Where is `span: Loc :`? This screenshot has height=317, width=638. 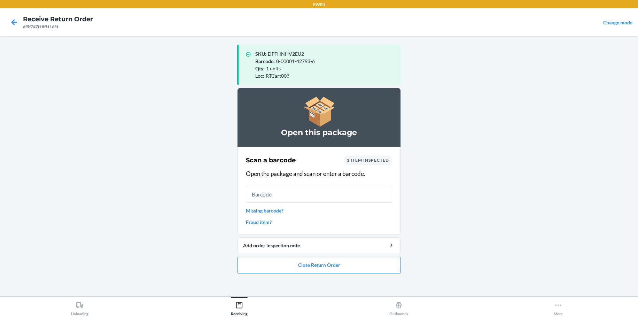
span: Loc : is located at coordinates (260, 76).